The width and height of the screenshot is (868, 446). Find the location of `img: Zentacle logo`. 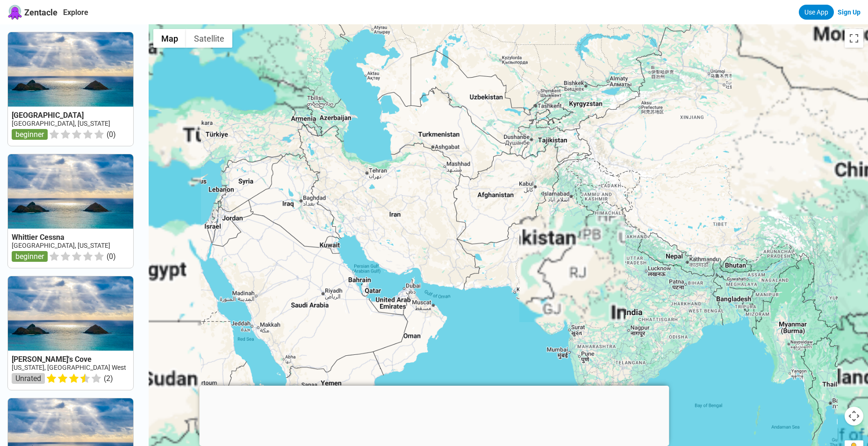

img: Zentacle logo is located at coordinates (15, 12).